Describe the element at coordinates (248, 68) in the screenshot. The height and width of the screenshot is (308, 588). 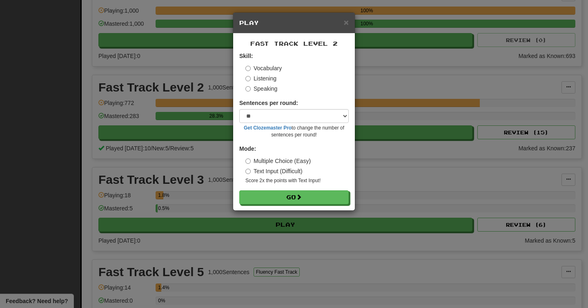
I see `input: Vocabulary` at that location.